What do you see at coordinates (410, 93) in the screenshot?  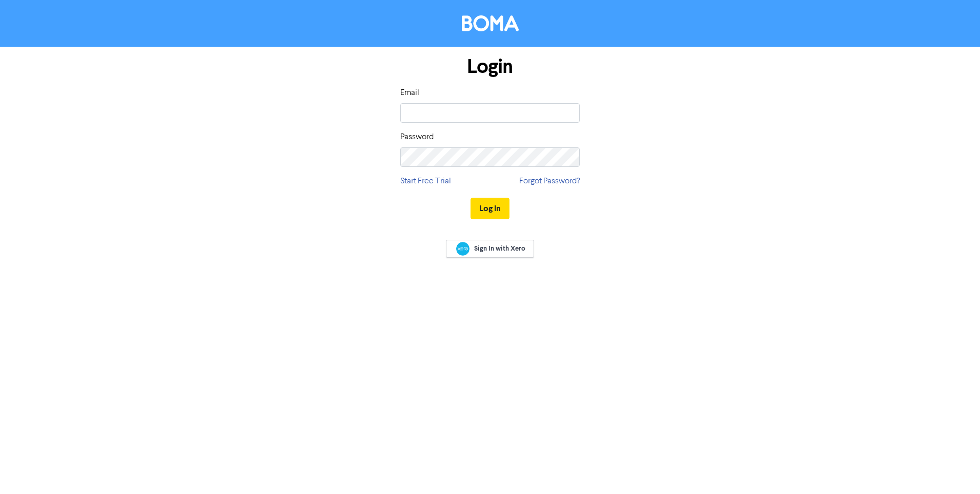 I see `label: Email` at bounding box center [410, 93].